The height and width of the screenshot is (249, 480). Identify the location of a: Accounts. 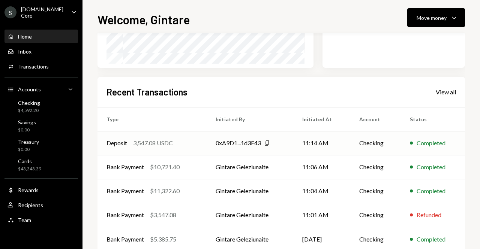
(41, 89).